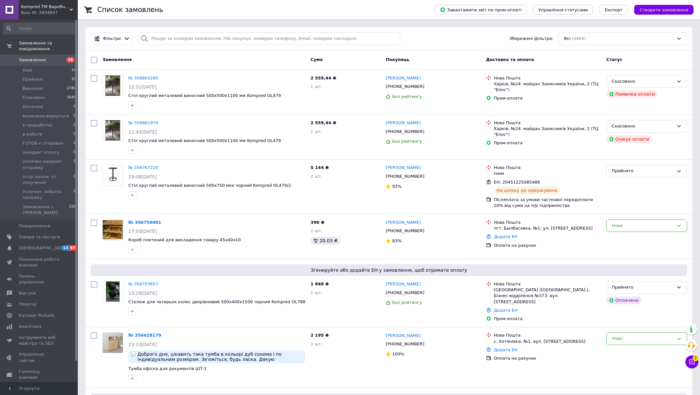  I want to click on span: Інструменти веб-майстра та SEO, so click(39, 340).